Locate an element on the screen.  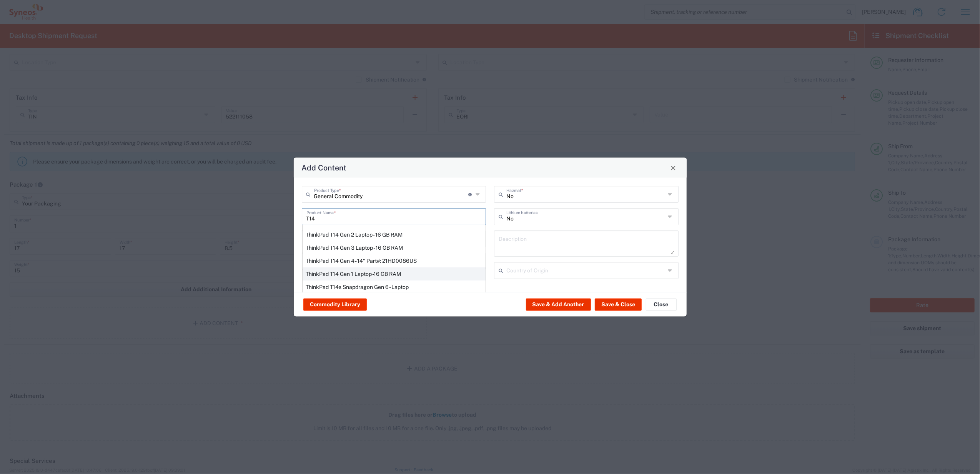
div: ThinkPad T14 Gen 4 - 14" Part#: 21HD0086US is located at coordinates (394, 261).